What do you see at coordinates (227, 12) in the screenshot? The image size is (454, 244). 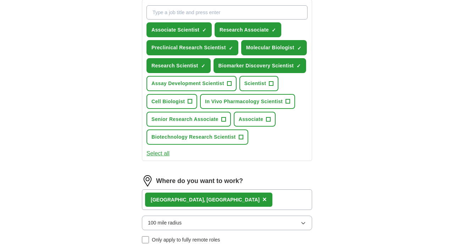 I see `input: Type a job title and press enter` at bounding box center [227, 12].